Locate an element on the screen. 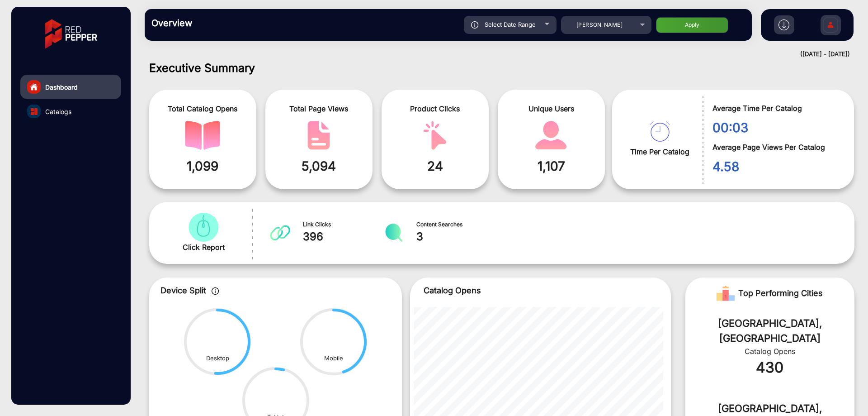  span: Average Time Per Catalog is located at coordinates (776, 108).